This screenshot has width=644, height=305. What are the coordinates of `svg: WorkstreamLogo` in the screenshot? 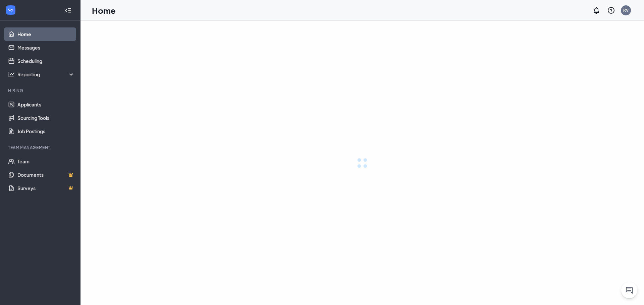 It's located at (11, 10).